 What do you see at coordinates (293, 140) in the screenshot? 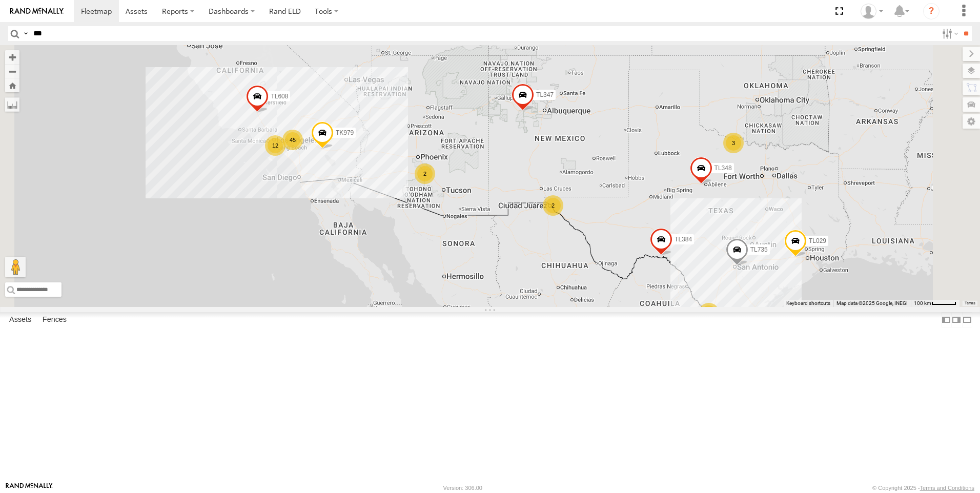
I see `div: 45` at bounding box center [293, 140].